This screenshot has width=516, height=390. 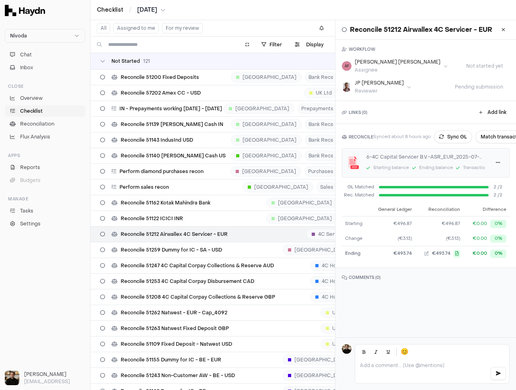 I want to click on span: Prepayments, so click(x=318, y=109).